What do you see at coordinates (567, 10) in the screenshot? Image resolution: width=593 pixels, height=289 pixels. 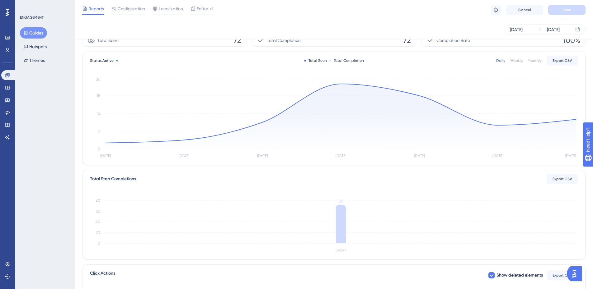 I see `span: Save` at bounding box center [567, 10].